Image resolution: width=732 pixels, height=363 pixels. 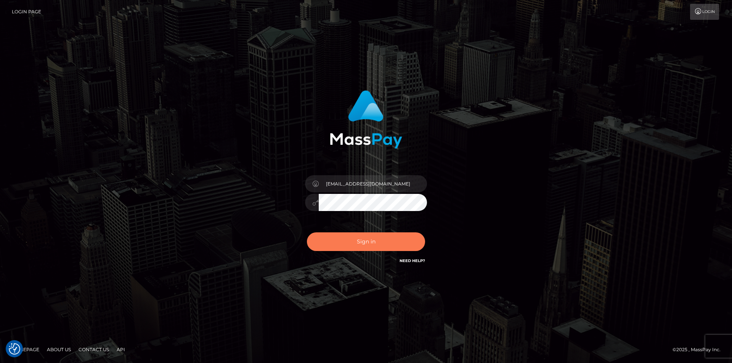 I want to click on img: Revisit consent button, so click(x=14, y=349).